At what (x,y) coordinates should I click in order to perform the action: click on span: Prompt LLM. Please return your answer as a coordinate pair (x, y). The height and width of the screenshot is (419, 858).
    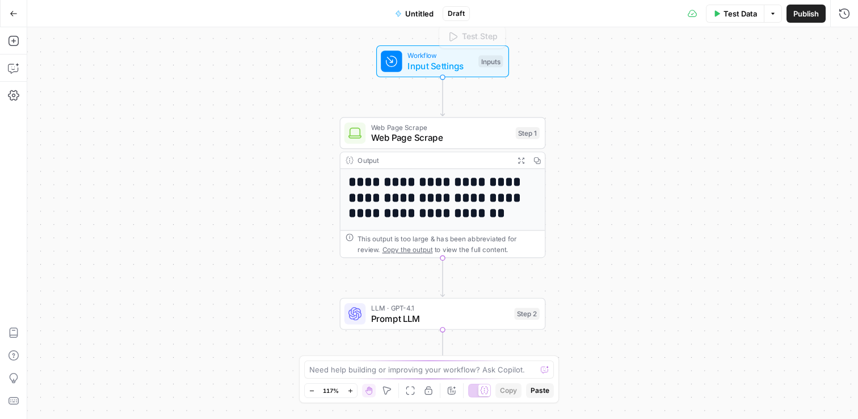
    Looking at the image, I should click on (440, 318).